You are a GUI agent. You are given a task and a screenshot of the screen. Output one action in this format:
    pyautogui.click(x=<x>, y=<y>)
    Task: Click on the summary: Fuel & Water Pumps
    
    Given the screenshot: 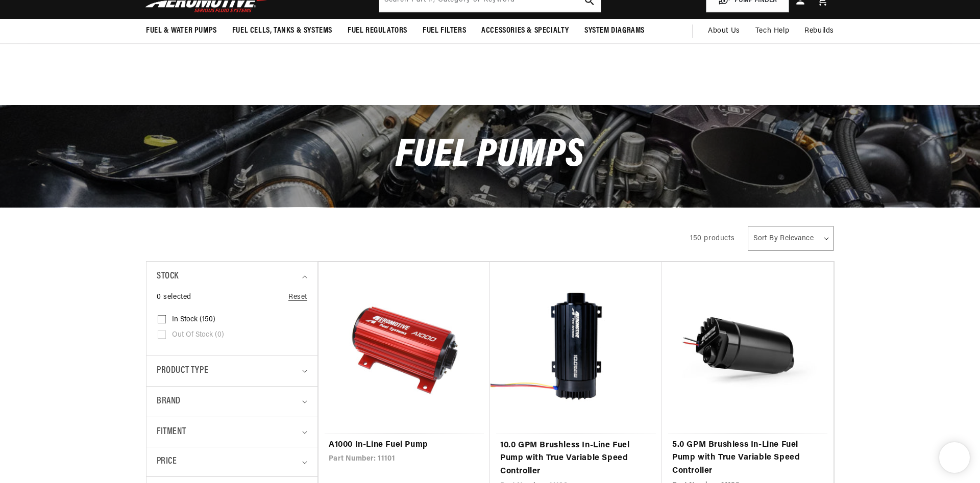 What is the action you would take?
    pyautogui.click(x=182, y=31)
    